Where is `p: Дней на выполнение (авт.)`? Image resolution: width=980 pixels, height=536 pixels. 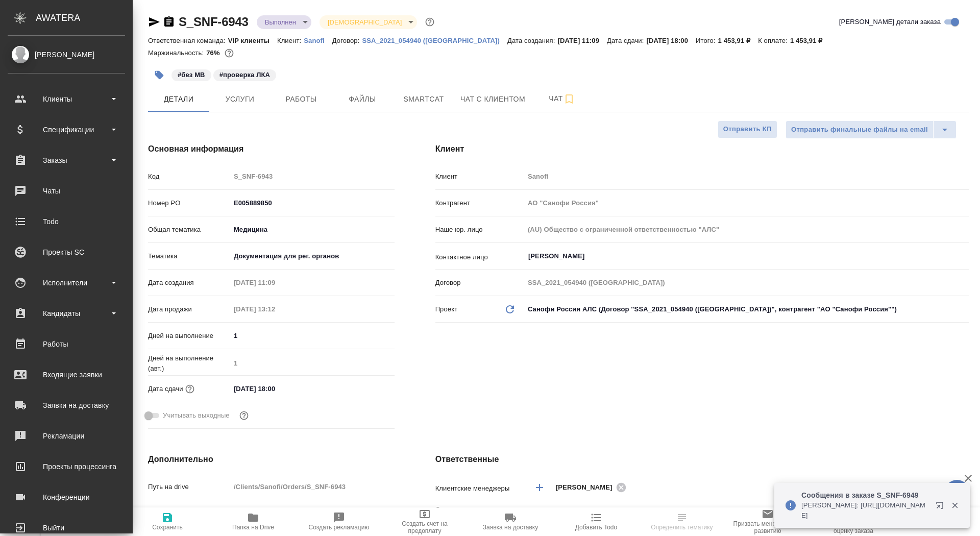
p: Дней на выполнение (авт.) is located at coordinates (189, 364).